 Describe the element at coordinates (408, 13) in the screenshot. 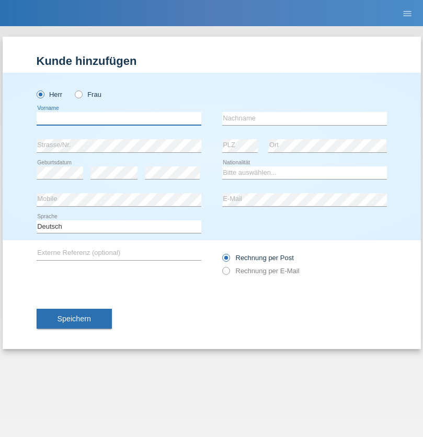

I see `a: menu` at that location.